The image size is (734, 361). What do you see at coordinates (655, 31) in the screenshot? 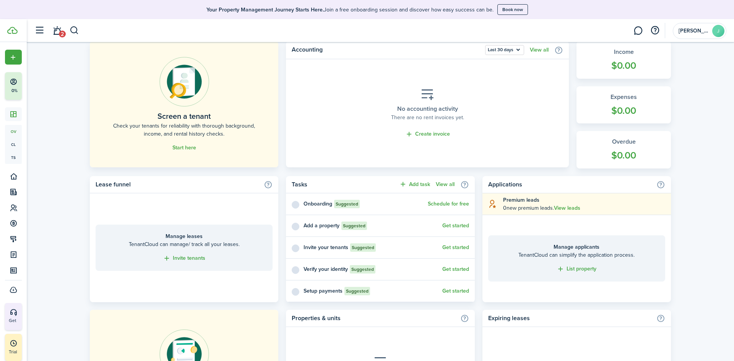
I see `button: Open resource center` at bounding box center [655, 31].